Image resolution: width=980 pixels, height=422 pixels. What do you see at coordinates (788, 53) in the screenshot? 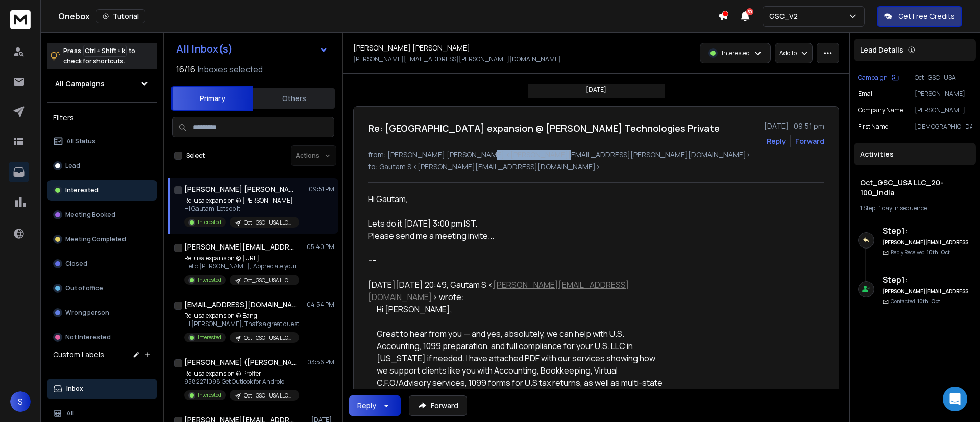
I see `p: Add to` at bounding box center [788, 53].